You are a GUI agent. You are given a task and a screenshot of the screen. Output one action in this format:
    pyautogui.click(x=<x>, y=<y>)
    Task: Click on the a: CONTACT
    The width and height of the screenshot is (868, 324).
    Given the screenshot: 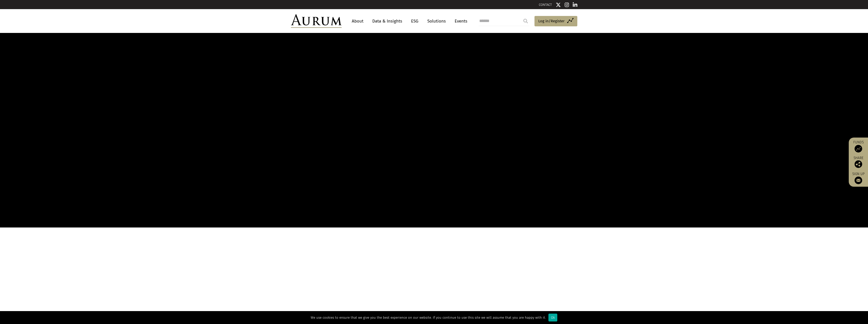 What is the action you would take?
    pyautogui.click(x=545, y=5)
    